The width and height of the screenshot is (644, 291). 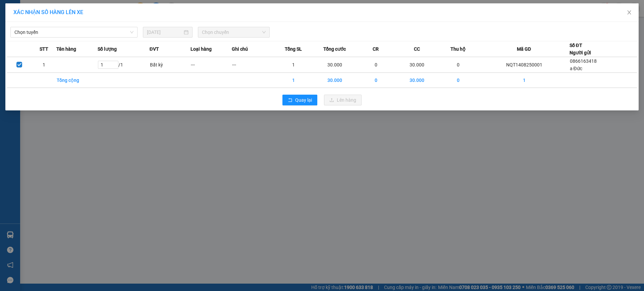 I want to click on span: ĐVT, so click(x=154, y=49).